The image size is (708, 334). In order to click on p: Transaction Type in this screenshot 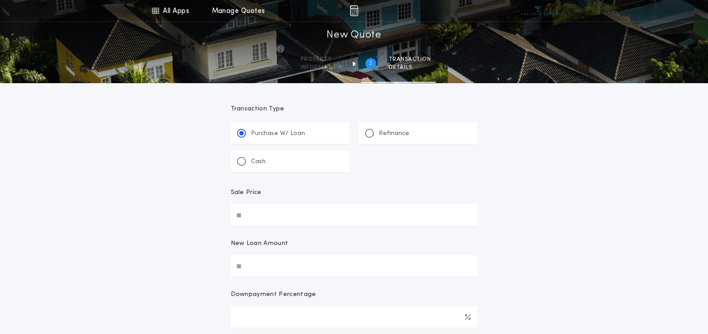, I will do `click(354, 109)`.